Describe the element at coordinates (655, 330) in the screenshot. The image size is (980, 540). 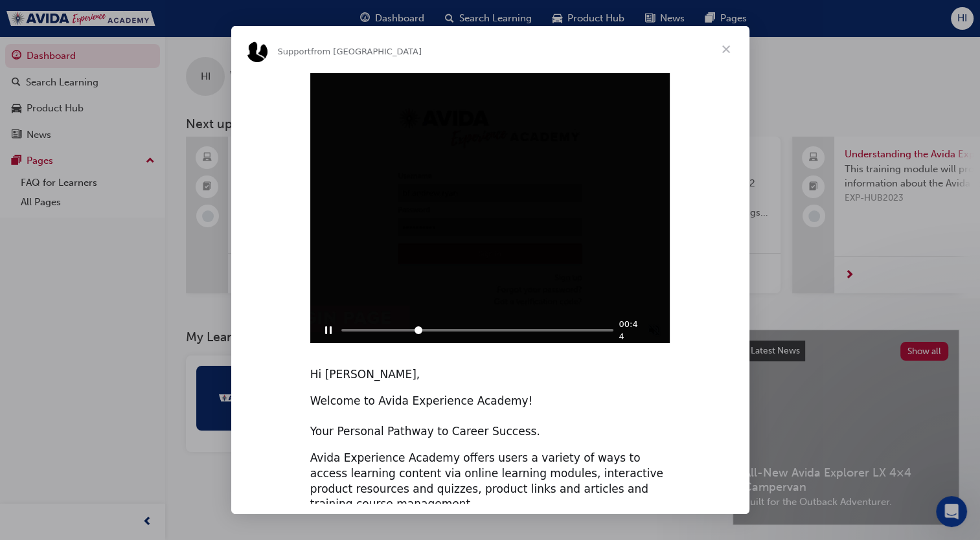
I see `div: Play sound` at that location.